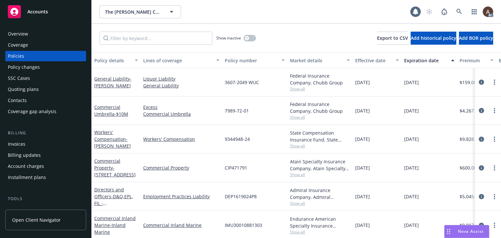  I want to click on a: Policies, so click(46, 56).